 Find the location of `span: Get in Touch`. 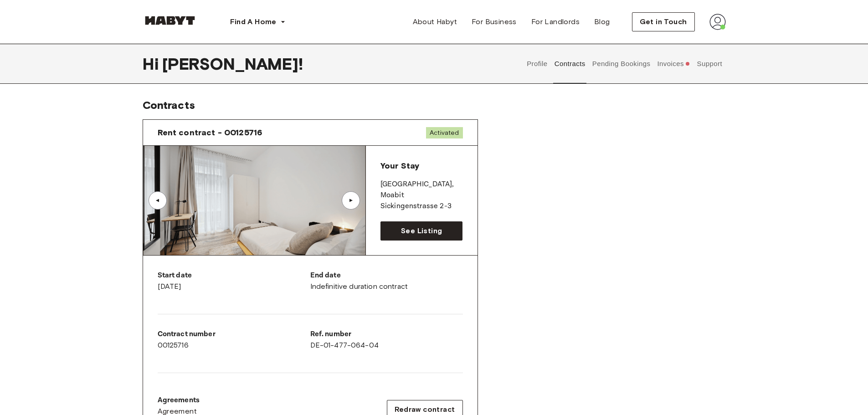

span: Get in Touch is located at coordinates (663, 21).